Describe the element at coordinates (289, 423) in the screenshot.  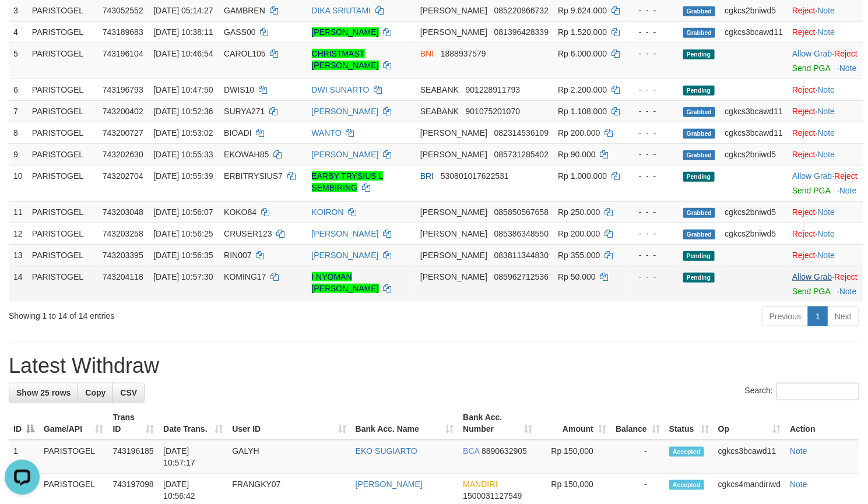
I see `th: User ID: activate to sort column ascending` at that location.